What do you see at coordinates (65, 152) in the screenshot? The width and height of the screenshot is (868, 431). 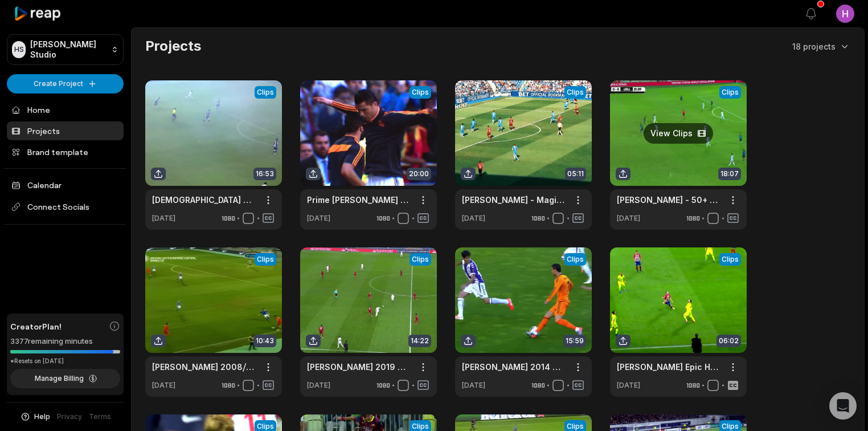 I see `a: Brand template` at bounding box center [65, 152].